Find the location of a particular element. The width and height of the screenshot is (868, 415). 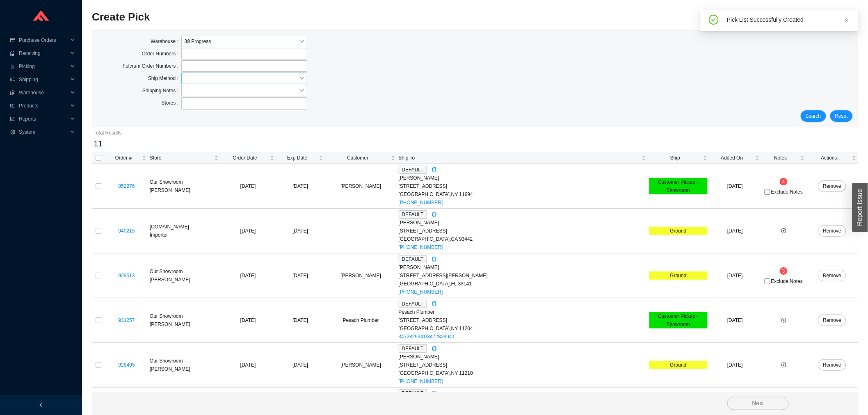

label: Order Numbers is located at coordinates (161, 54).